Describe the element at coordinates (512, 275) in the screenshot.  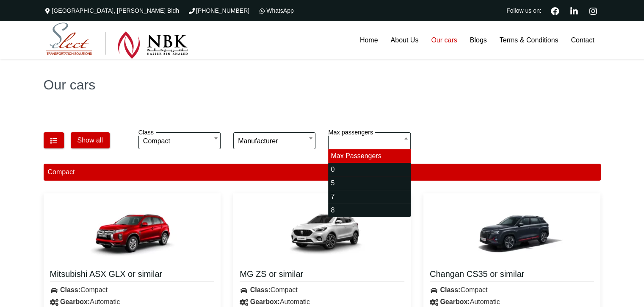
I see `h4: Changan CS35 or similar` at that location.